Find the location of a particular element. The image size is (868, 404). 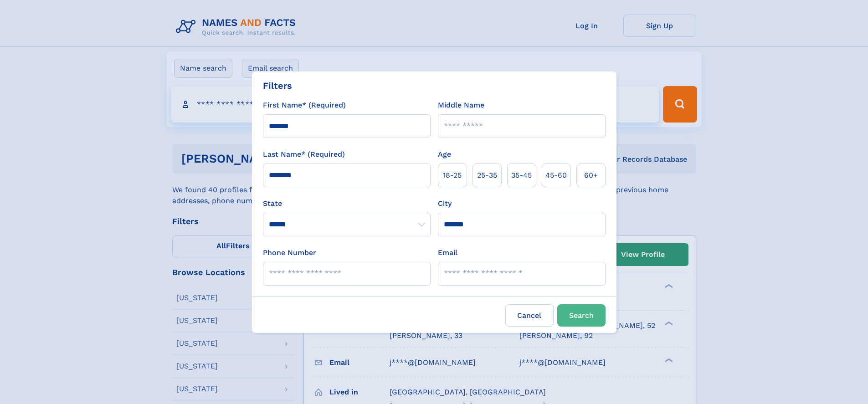

span: 60+ is located at coordinates (591, 175).